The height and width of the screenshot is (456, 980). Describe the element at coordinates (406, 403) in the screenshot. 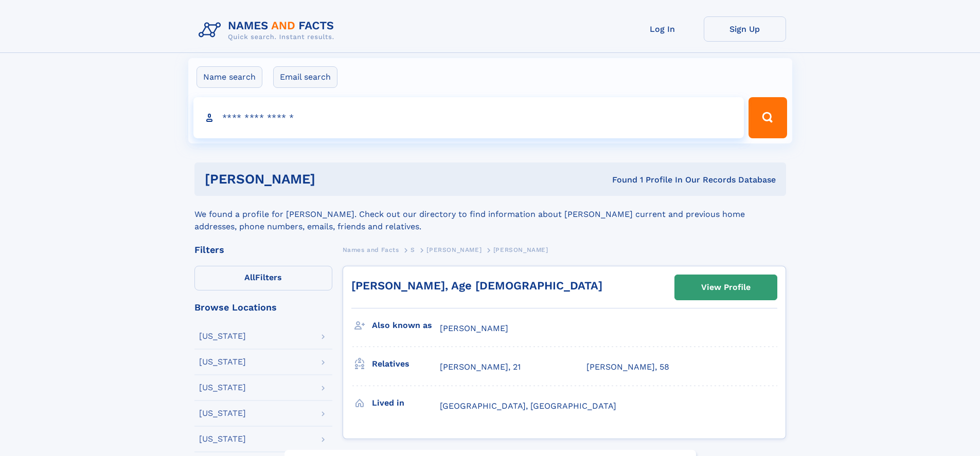

I see `h3: Lived in` at that location.